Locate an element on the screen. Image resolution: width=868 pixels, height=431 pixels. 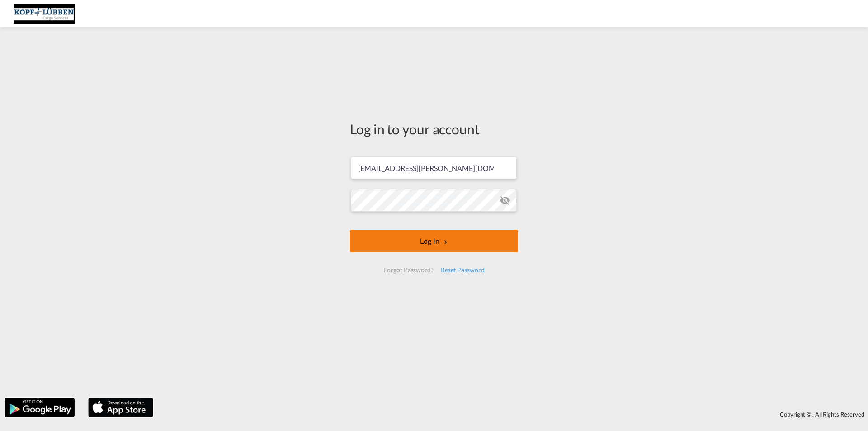
md-icon: icon-eye-off is located at coordinates (505, 201).